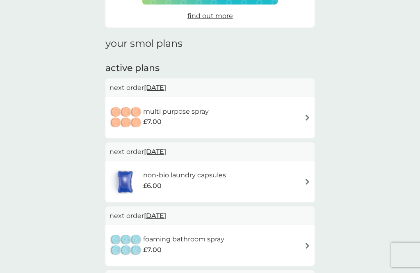  I want to click on a: find out more, so click(210, 16).